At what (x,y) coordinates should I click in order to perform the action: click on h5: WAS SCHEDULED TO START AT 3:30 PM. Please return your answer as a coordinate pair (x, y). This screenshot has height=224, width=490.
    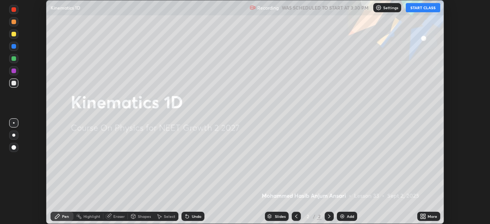
    Looking at the image, I should click on (325, 8).